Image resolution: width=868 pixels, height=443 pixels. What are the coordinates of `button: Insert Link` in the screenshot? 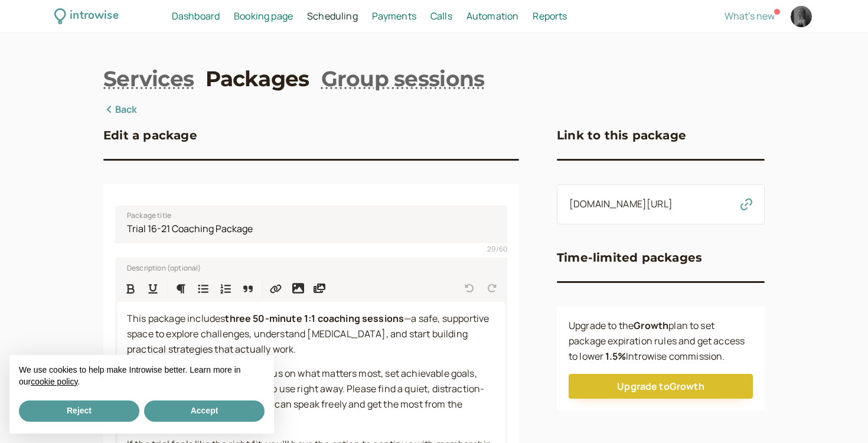 It's located at (276, 289).